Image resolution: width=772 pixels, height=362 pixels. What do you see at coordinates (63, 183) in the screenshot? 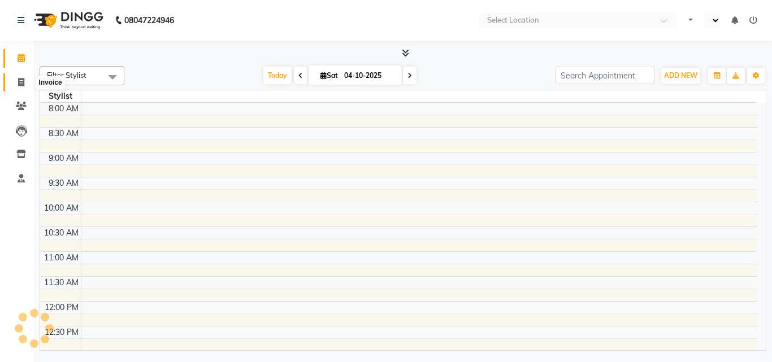
I see `div: 9:30 AM` at bounding box center [63, 183].